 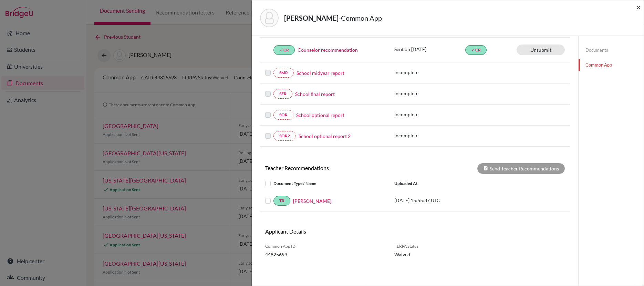 What do you see at coordinates (541, 50) in the screenshot?
I see `a: Unsubmit` at bounding box center [541, 50].